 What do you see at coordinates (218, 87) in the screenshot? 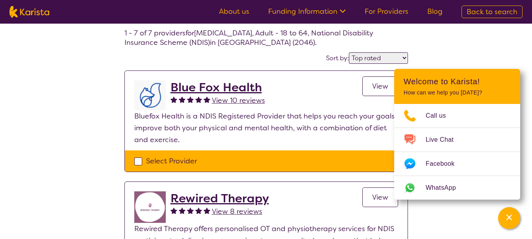
I see `a: Blue Fox Health` at bounding box center [218, 87].